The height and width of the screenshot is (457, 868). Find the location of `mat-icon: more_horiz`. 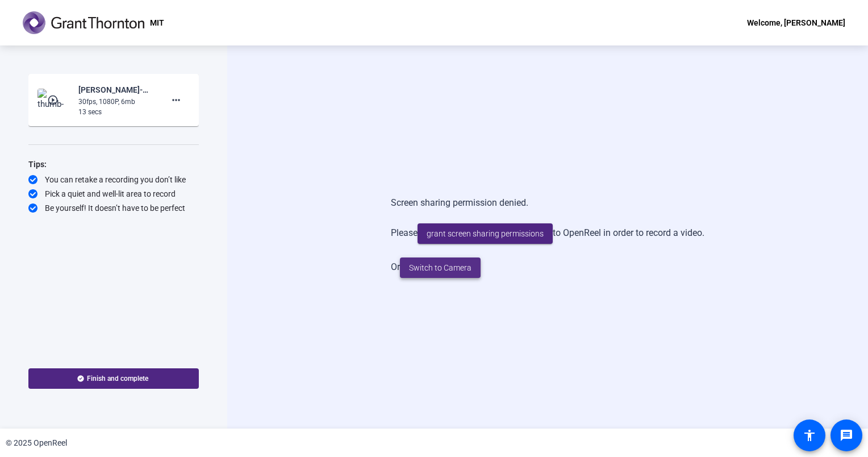

mat-icon: more_horiz is located at coordinates (176, 100).